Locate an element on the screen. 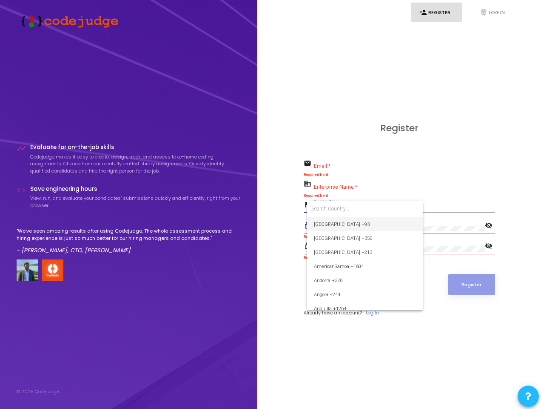 The width and height of the screenshot is (541, 409). span: AmericanSamoa +1684 is located at coordinates (365, 266).